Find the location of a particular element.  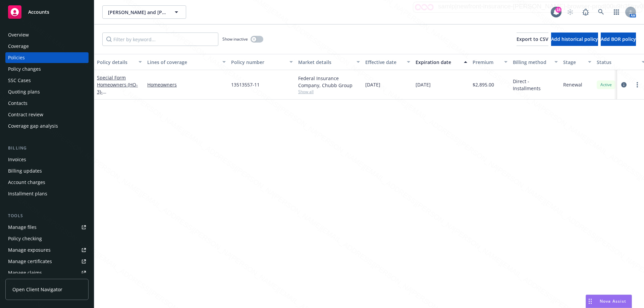

button: Nova Assist is located at coordinates (608, 301).